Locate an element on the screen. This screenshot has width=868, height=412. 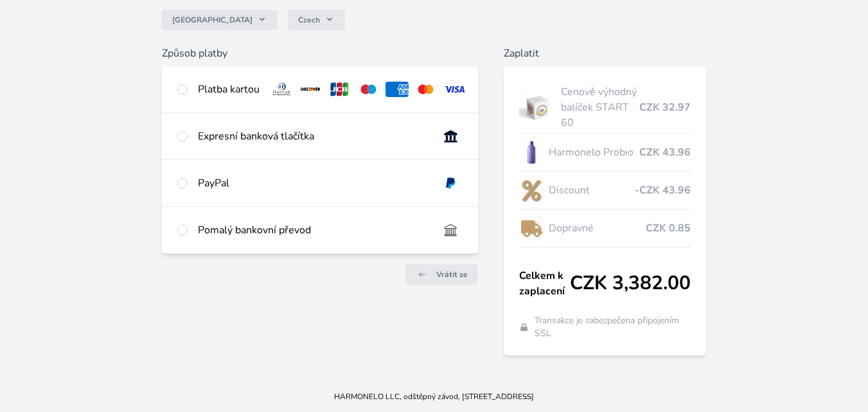
span: Cenově výhodný balíček START 60 is located at coordinates (600, 107).